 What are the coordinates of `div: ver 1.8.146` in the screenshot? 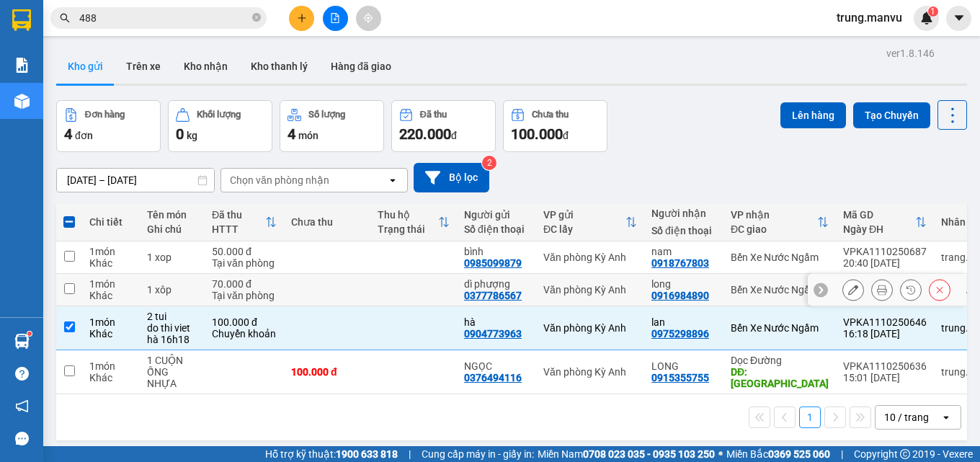 It's located at (911, 53).